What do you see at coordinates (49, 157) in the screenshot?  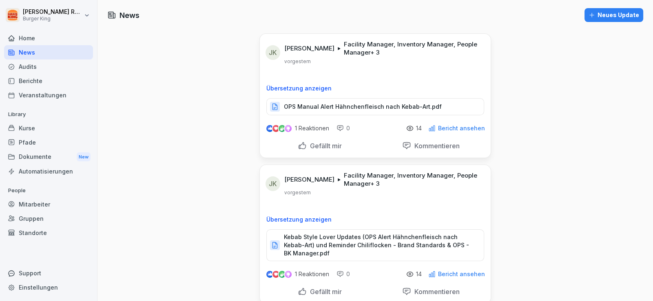 I see `div: Dokumente` at bounding box center [49, 157].